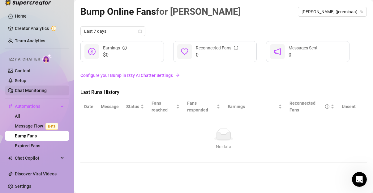 This screenshot has height=193, width=373. Describe the element at coordinates (160, 11) in the screenshot. I see `article: Bump Online Fans` at that location.